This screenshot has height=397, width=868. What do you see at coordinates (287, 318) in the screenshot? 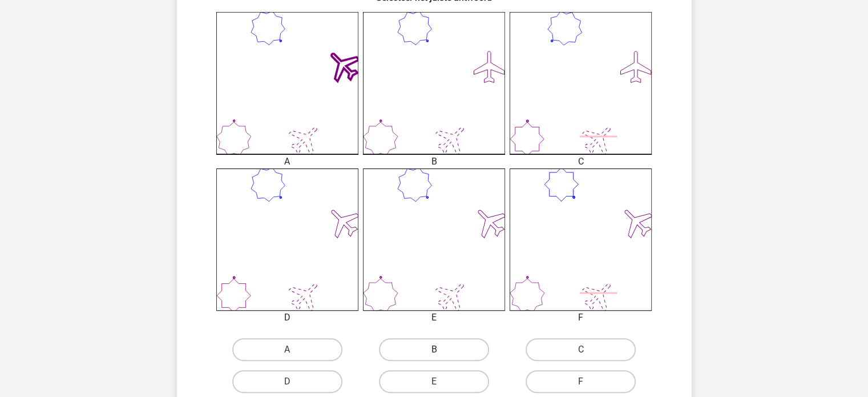
I see `div: D` at bounding box center [287, 318].